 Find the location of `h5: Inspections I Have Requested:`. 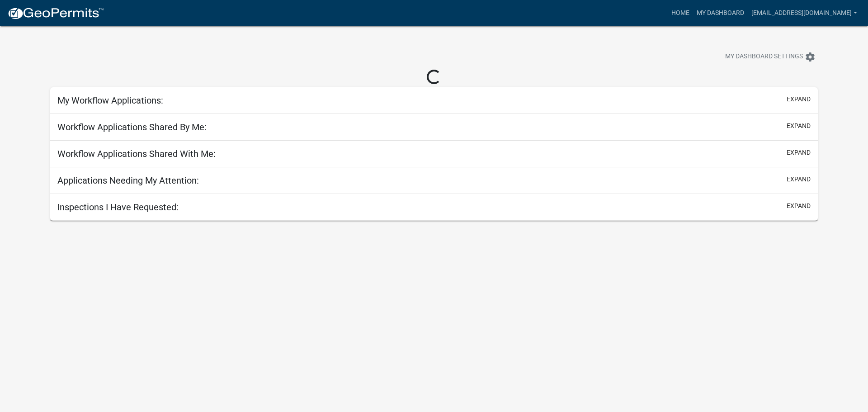

h5: Inspections I Have Requested: is located at coordinates (118, 207).